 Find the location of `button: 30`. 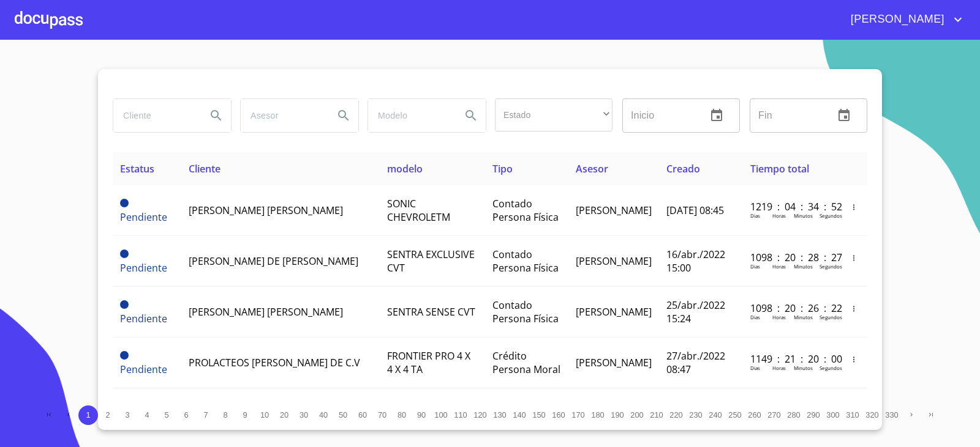

button: 30 is located at coordinates (304, 416).